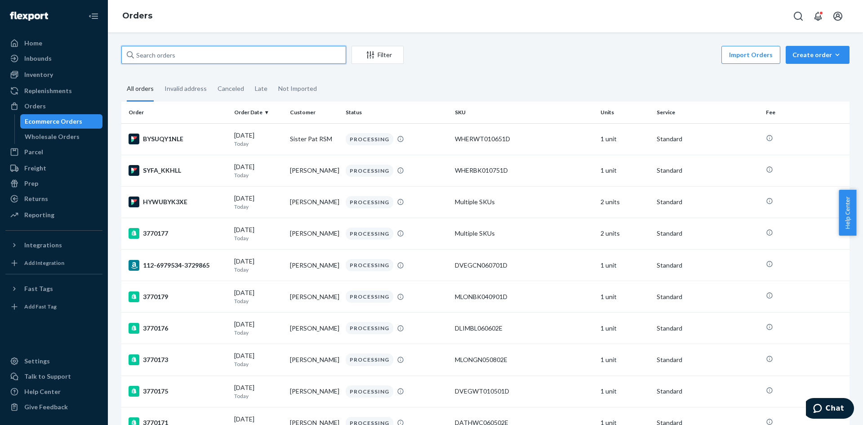 This screenshot has height=425, width=863. What do you see at coordinates (378, 55) in the screenshot?
I see `button: Filter` at bounding box center [378, 55].